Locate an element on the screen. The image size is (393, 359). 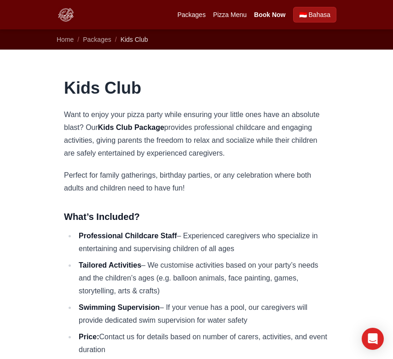
p: Perfect for family gatherings, birthday parties, or any celebration where both adults and childre... is located at coordinates (196, 182).